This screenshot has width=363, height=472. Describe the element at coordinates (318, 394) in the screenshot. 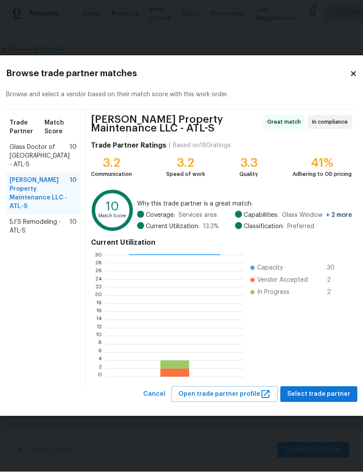

I see `button: Select trade partner` at that location.